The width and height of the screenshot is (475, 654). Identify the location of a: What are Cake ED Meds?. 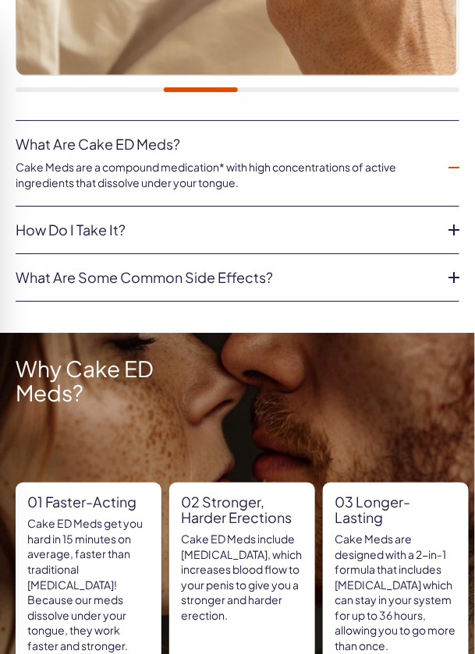
(225, 144).